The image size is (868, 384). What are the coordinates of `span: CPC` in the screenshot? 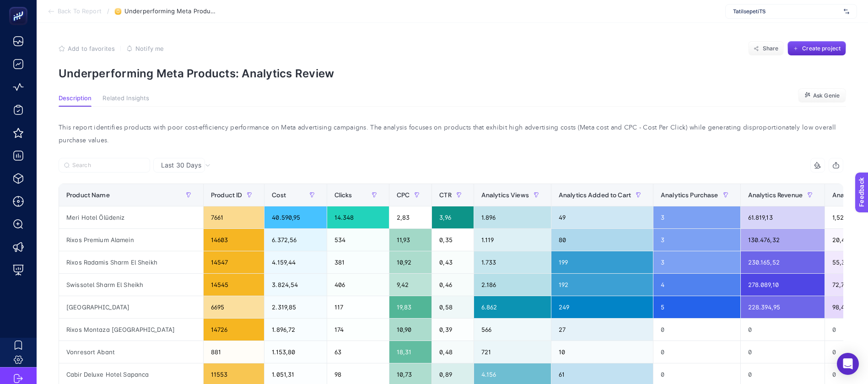 It's located at (403, 195).